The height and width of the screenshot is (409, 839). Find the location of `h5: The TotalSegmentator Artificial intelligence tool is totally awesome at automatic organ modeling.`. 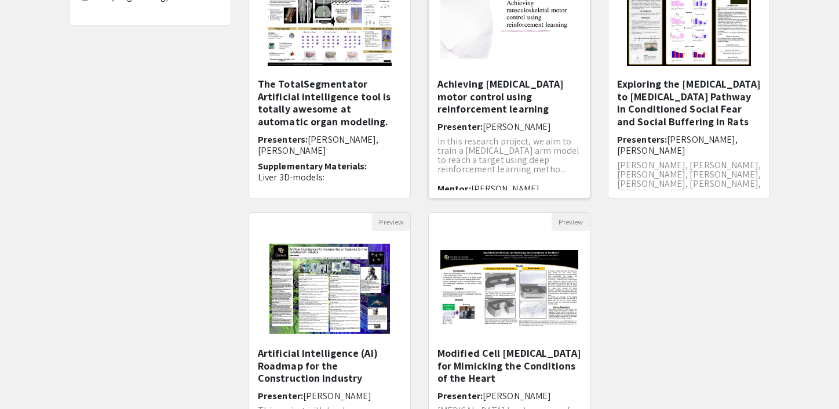

h5: The TotalSegmentator Artificial intelligence tool is totally awesome at automatic organ modeling. is located at coordinates (330, 103).